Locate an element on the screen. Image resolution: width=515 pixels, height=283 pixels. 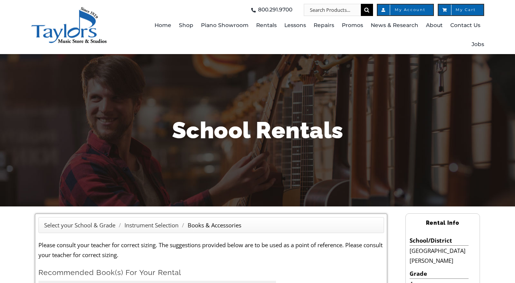
span: Promos is located at coordinates (352, 25).